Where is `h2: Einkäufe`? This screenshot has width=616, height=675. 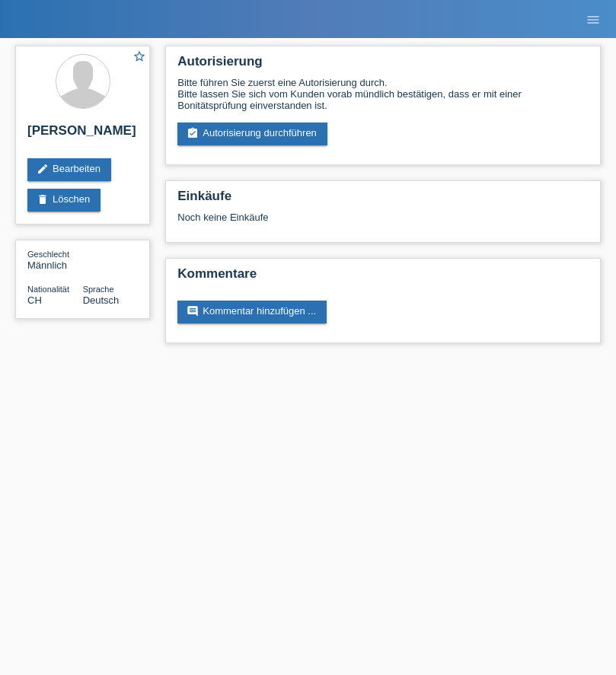
h2: Einkäufe is located at coordinates (383, 200).